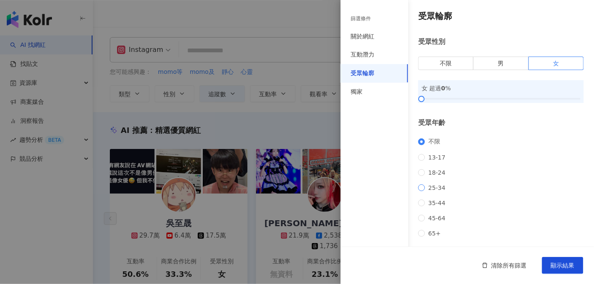 The image size is (594, 284). What do you see at coordinates (501, 88) in the screenshot?
I see `div: 女 超過 %` at bounding box center [501, 88].